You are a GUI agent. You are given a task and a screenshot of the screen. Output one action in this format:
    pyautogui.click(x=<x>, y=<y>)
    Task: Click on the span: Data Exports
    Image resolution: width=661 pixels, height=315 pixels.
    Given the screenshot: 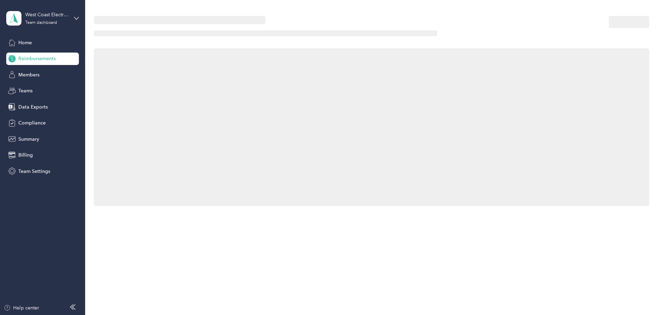 What is the action you would take?
    pyautogui.click(x=33, y=107)
    